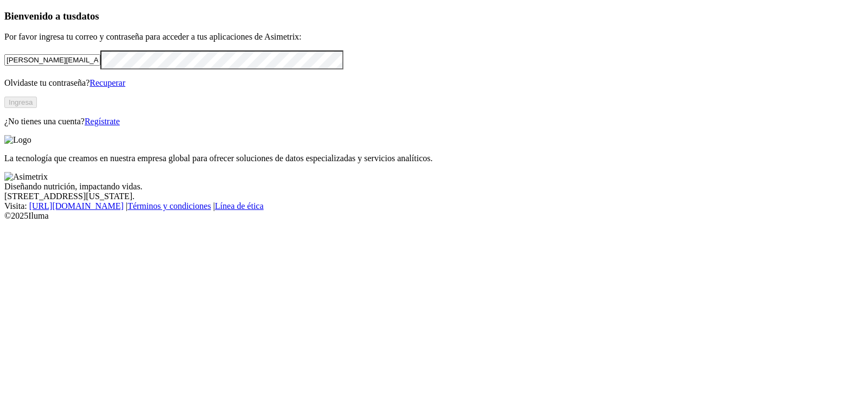  Describe the element at coordinates (434, 16) in the screenshot. I see `h3: Bienvenido a tus` at that location.